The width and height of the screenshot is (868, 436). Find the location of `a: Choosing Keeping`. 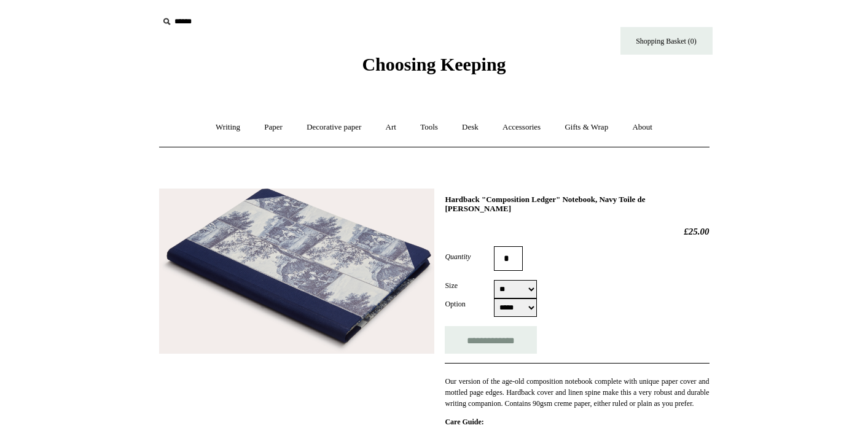

a: Choosing Keeping is located at coordinates (433, 68).